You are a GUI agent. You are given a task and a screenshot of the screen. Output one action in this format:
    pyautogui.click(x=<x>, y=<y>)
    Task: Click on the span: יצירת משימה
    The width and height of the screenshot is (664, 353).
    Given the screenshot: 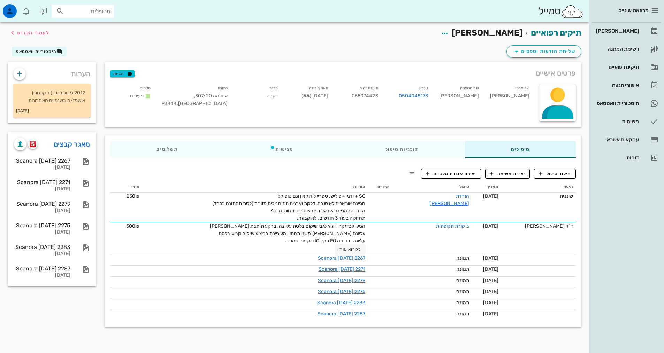 What is the action you would take?
    pyautogui.click(x=507, y=174)
    